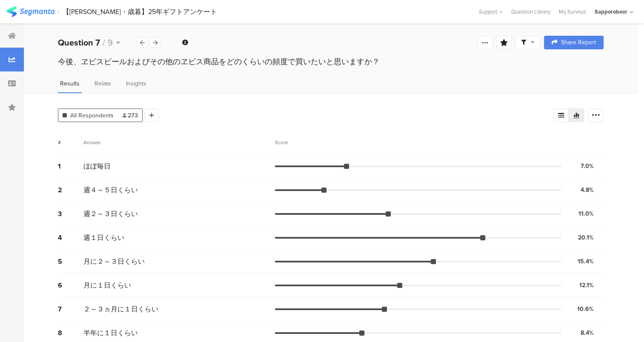 The height and width of the screenshot is (342, 644). Describe the element at coordinates (573, 12) in the screenshot. I see `a: My Surveys` at that location.